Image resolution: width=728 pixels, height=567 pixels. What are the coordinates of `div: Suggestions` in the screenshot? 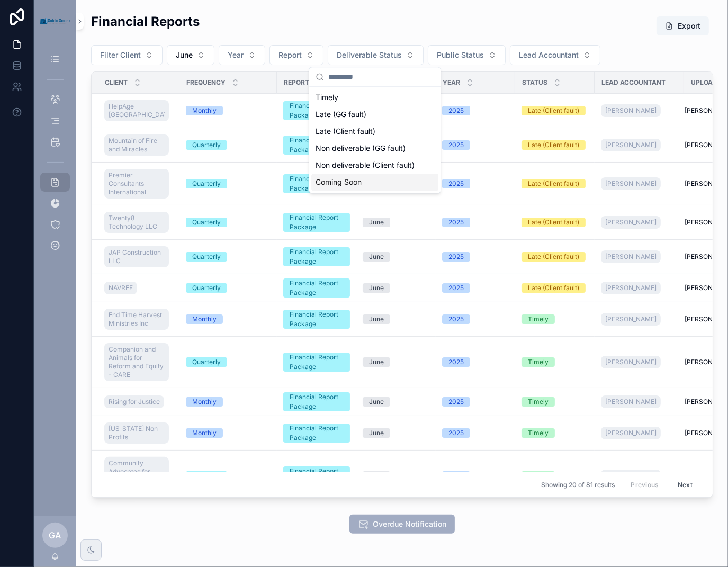 It's located at (374, 139).